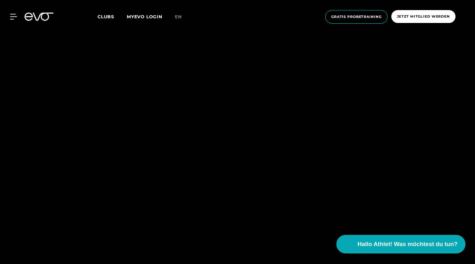 Image resolution: width=475 pixels, height=264 pixels. I want to click on a: Gratis Probetraining, so click(357, 17).